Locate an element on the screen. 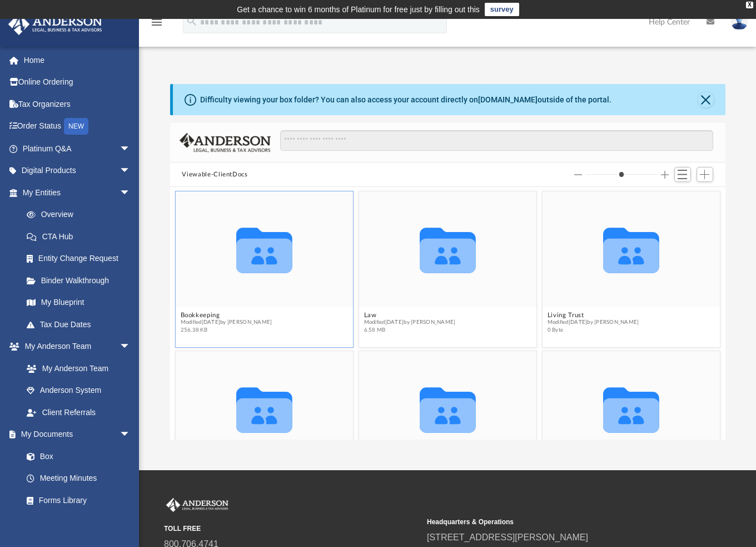  button: Decrease column size is located at coordinates (578, 175).